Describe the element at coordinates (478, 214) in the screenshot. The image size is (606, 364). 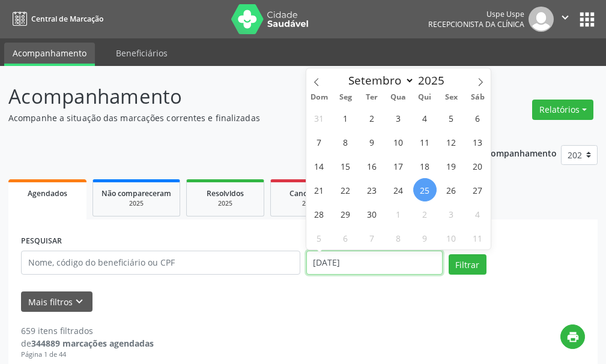
I see `span: Outubro 4, 2025` at that location.